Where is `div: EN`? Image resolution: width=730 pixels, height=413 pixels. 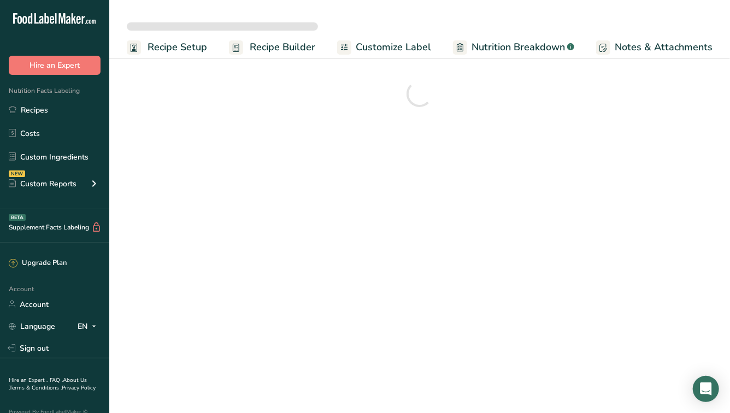
div: EN is located at coordinates (89, 326).